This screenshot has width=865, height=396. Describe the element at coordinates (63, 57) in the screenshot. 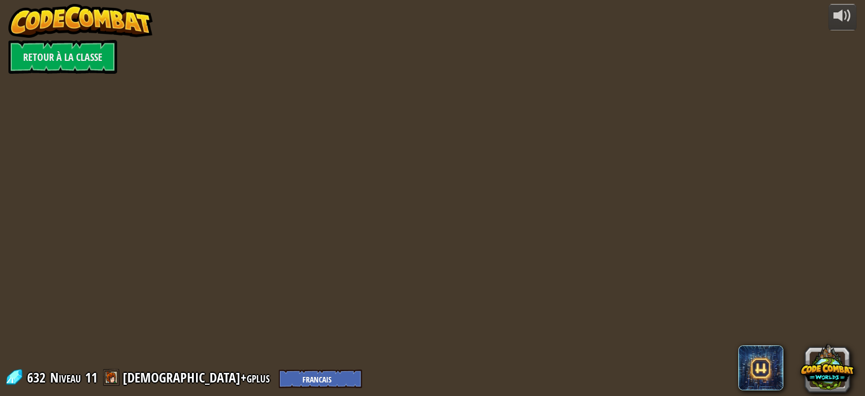

I see `a: Retour à la Classe` at that location.